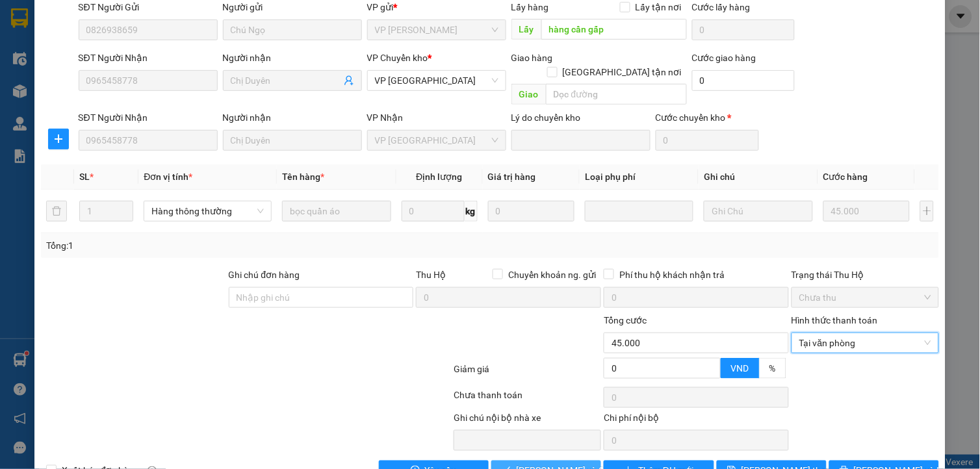  Describe the element at coordinates (532, 58) in the screenshot. I see `span: Giao hàng` at that location.